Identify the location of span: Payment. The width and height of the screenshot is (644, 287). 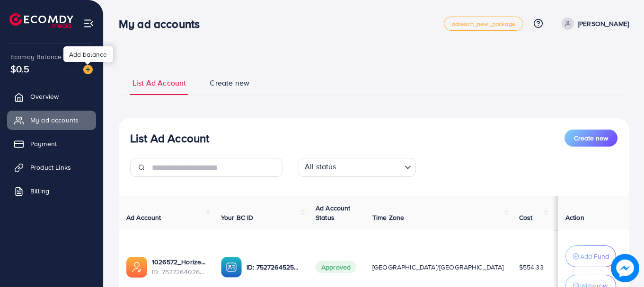
(43, 144).